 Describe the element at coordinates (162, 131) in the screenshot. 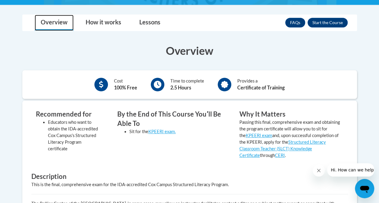

I see `a: KPEERI exam.` at that location.